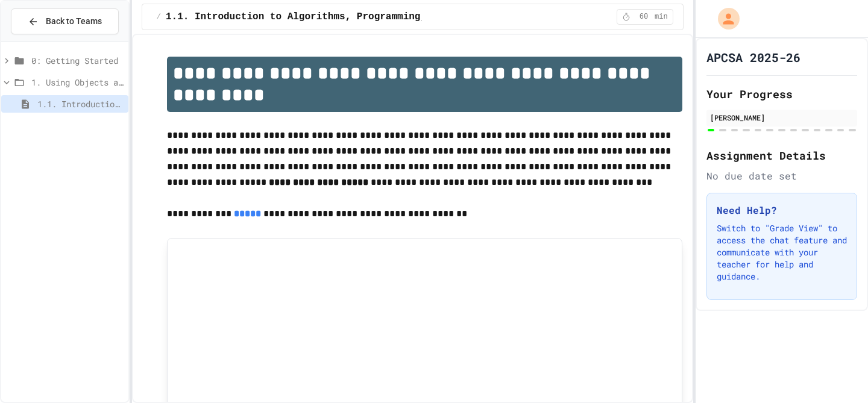 This screenshot has height=403, width=868. I want to click on span: 0: Getting Started, so click(77, 60).